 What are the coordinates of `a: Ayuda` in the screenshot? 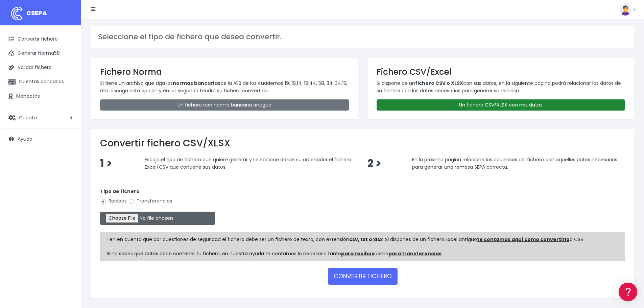 It's located at (41, 139).